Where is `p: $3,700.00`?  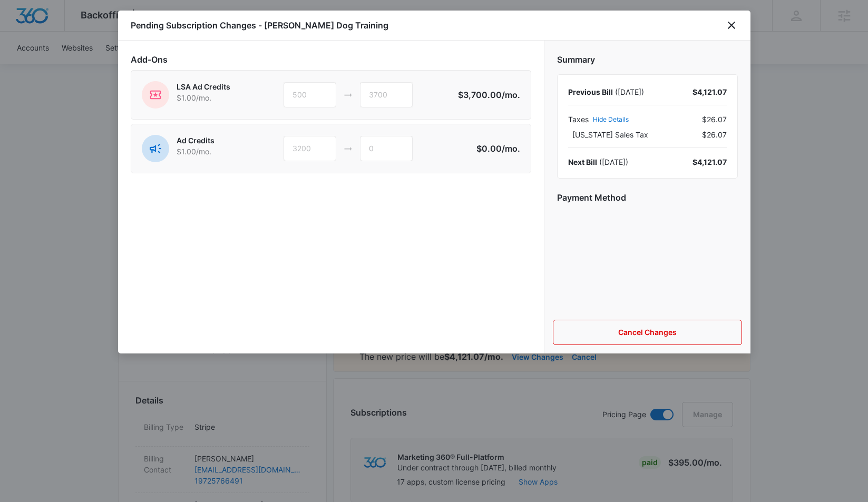
p: $3,700.00 is located at coordinates (489, 95).